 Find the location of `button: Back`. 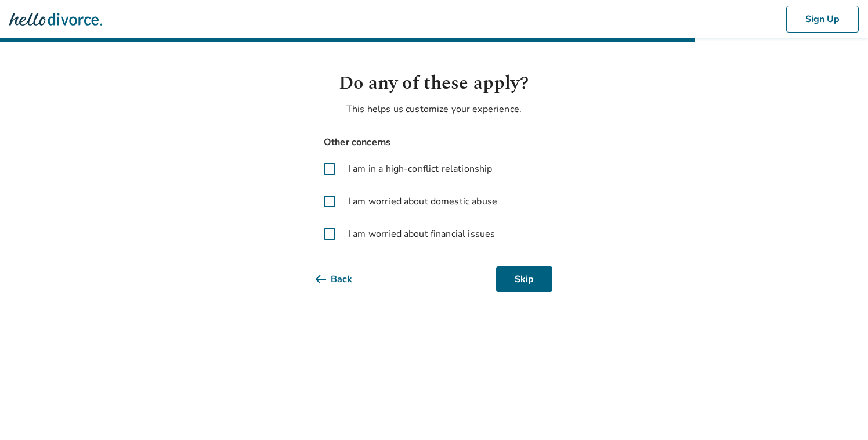

button: Back is located at coordinates (343, 279).